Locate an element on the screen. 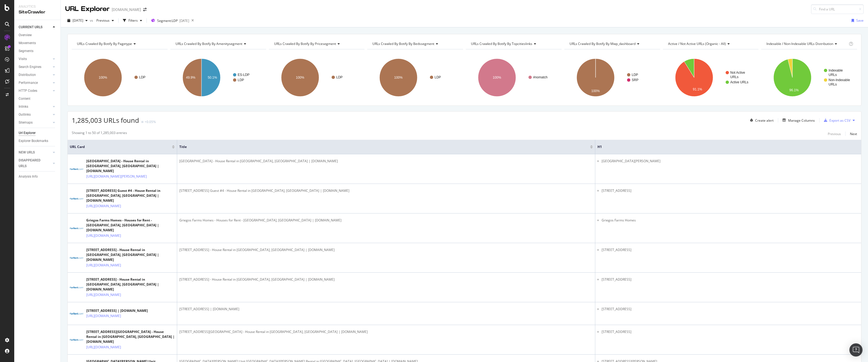 The width and height of the screenshot is (868, 362). button: Create alert is located at coordinates (760, 120).